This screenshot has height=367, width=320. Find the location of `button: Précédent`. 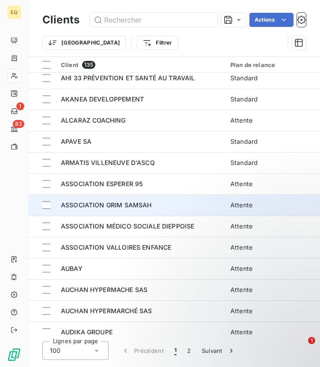

button: Précédent is located at coordinates (142, 351).